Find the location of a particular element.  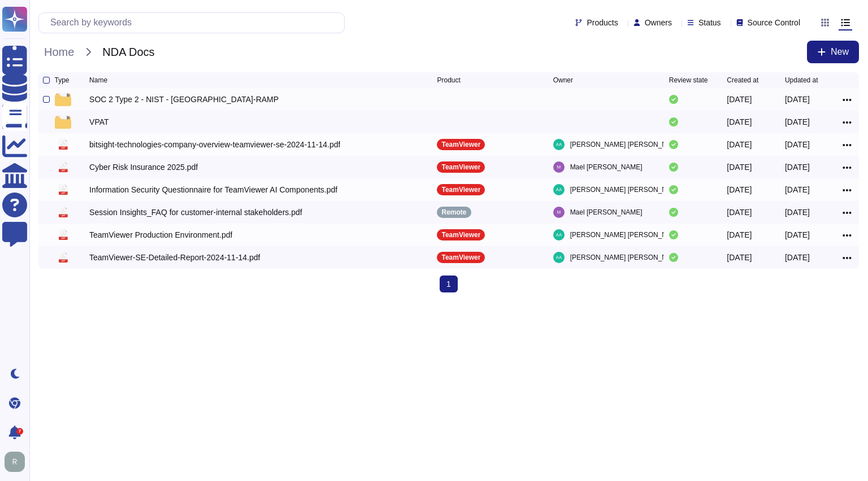

span: Product is located at coordinates (448, 80).